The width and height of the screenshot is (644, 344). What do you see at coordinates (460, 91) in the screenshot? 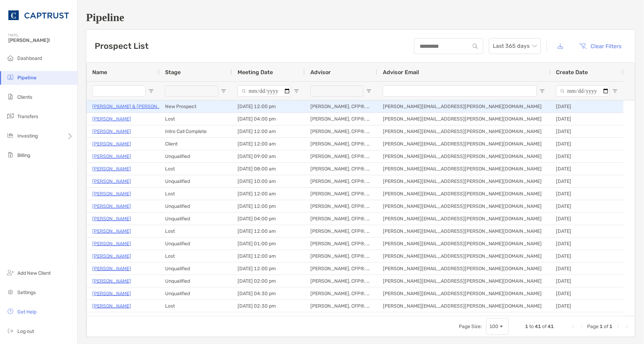
I see `input: Advisor Email Filter Input` at bounding box center [460, 91].